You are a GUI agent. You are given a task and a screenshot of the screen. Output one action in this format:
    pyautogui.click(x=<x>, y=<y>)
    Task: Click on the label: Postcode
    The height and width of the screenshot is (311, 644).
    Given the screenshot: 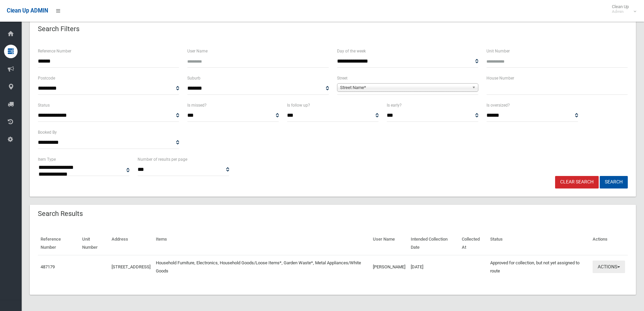 What is the action you would take?
    pyautogui.click(x=46, y=78)
    